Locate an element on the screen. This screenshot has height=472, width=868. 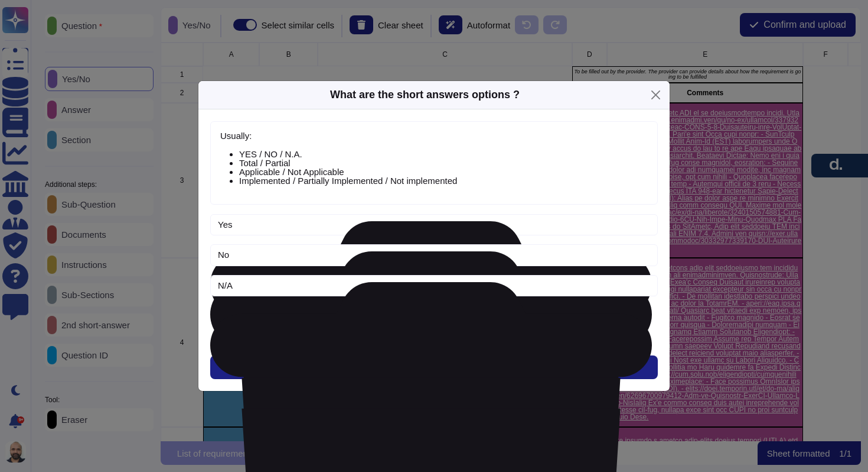
input: Option 2 is located at coordinates (434, 254).